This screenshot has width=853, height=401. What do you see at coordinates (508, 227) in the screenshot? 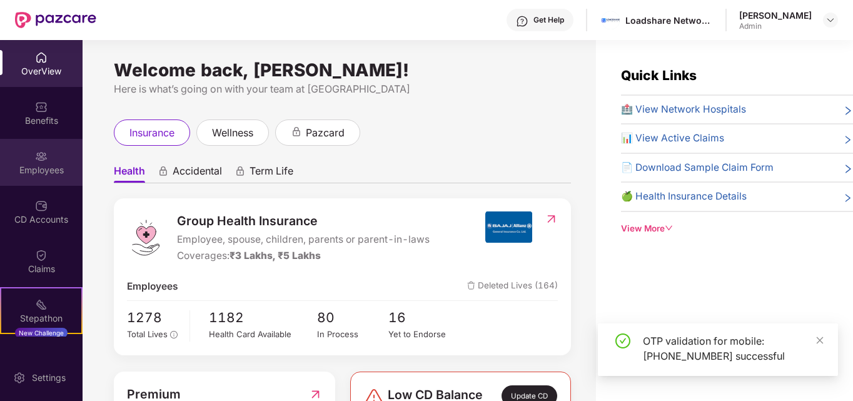
I see `img: insurerIcon` at bounding box center [508, 227].